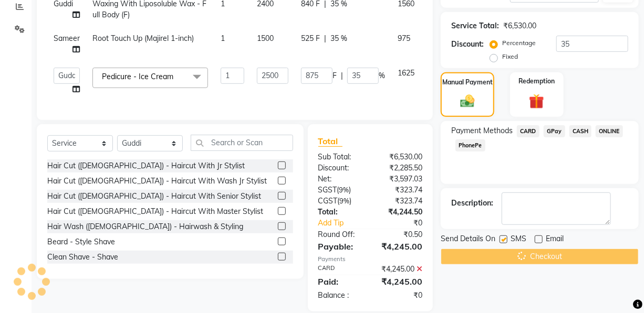 This screenshot has height=313, width=644. Describe the element at coordinates (328, 190) in the screenshot. I see `span: SGST` at that location.